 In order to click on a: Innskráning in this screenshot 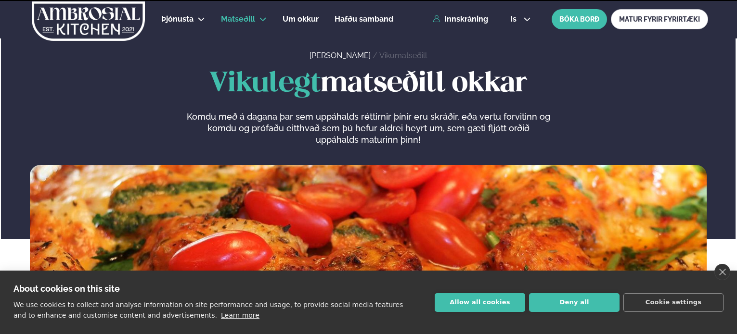, I will do `click(460, 19)`.